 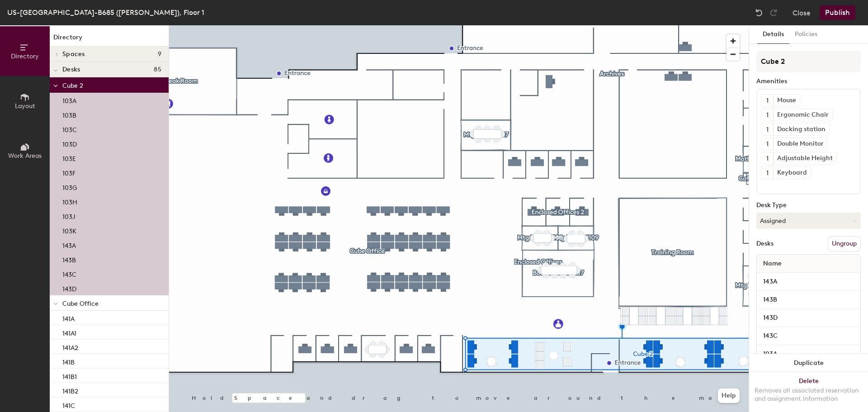 I want to click on p: 141B, so click(x=69, y=361).